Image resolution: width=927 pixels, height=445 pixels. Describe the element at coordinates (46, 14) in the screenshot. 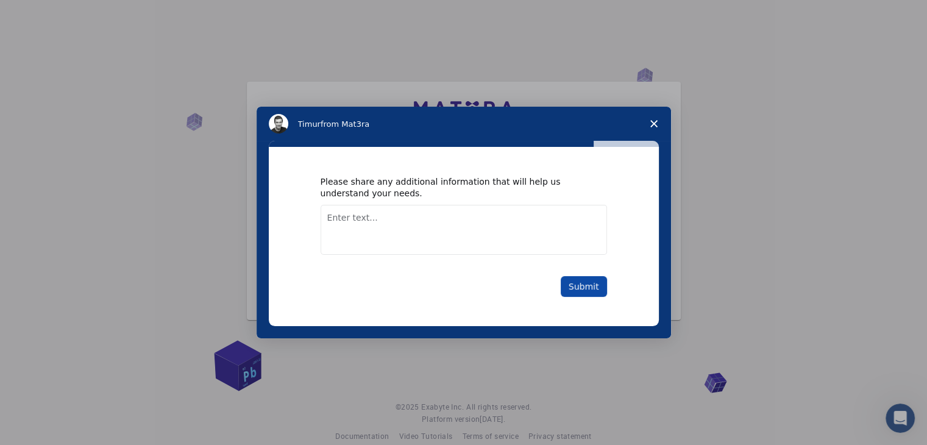

I see `span: Support` at that location.